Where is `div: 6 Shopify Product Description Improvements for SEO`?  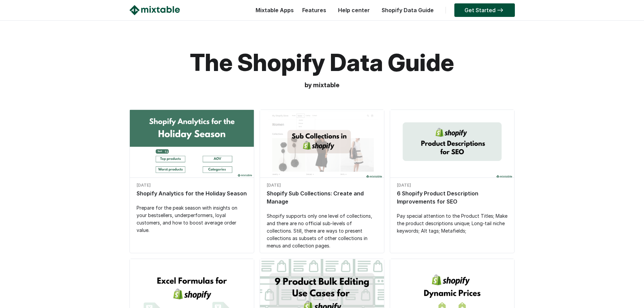 div: 6 Shopify Product Description Improvements for SEO is located at coordinates (453, 197).